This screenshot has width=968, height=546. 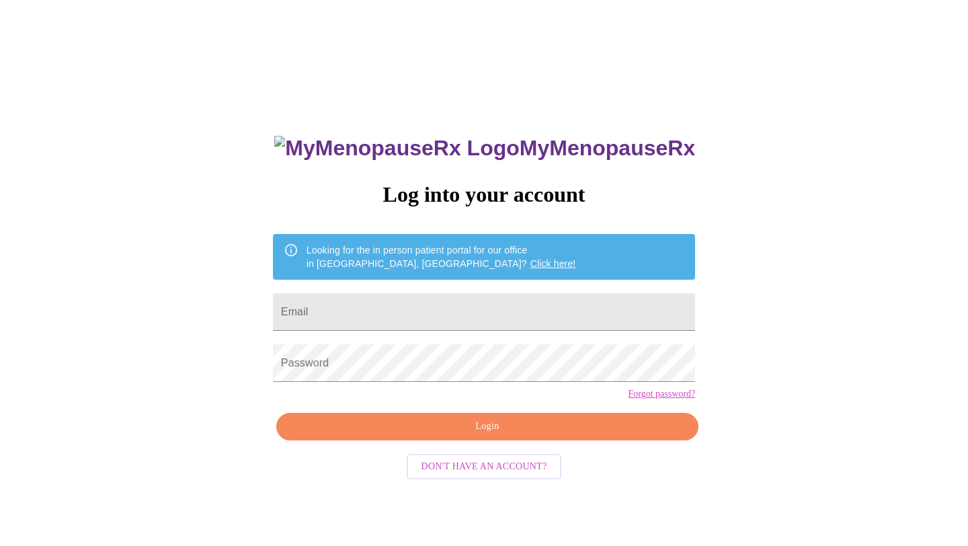 What do you see at coordinates (484, 194) in the screenshot?
I see `h3: Log into your account` at bounding box center [484, 194].